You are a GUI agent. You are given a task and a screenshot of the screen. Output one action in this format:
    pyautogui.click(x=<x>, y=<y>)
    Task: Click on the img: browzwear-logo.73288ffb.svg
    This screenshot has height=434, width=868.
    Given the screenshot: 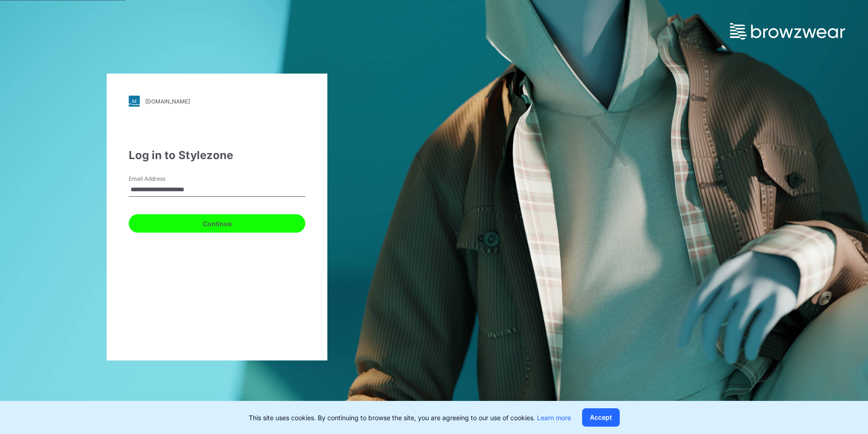 What is the action you would take?
    pyautogui.click(x=787, y=31)
    